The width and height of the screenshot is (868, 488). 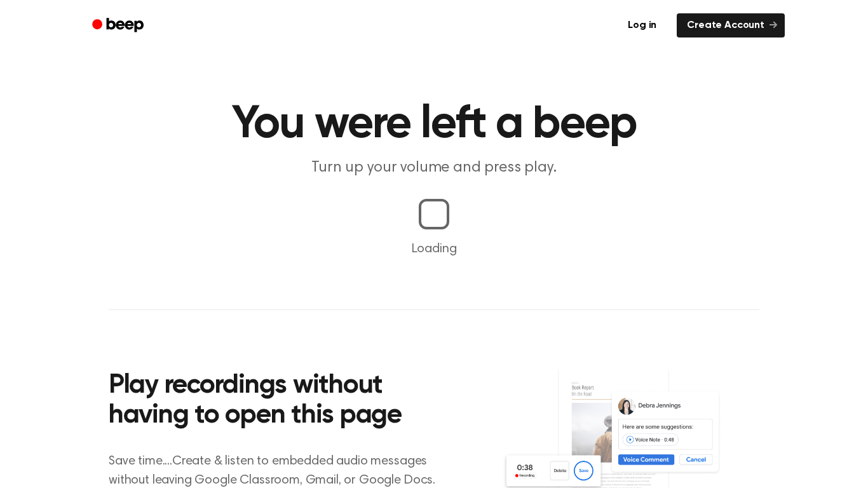 I want to click on p: Loading, so click(x=434, y=249).